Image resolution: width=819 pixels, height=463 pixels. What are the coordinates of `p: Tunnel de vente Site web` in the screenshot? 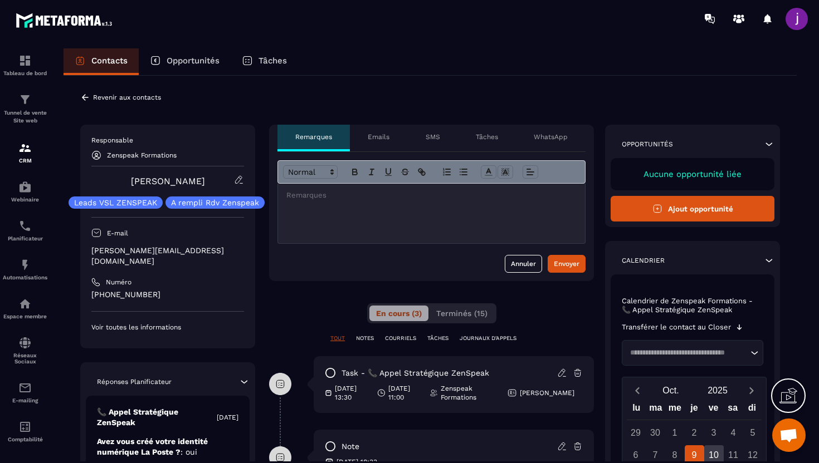 It's located at (25, 117).